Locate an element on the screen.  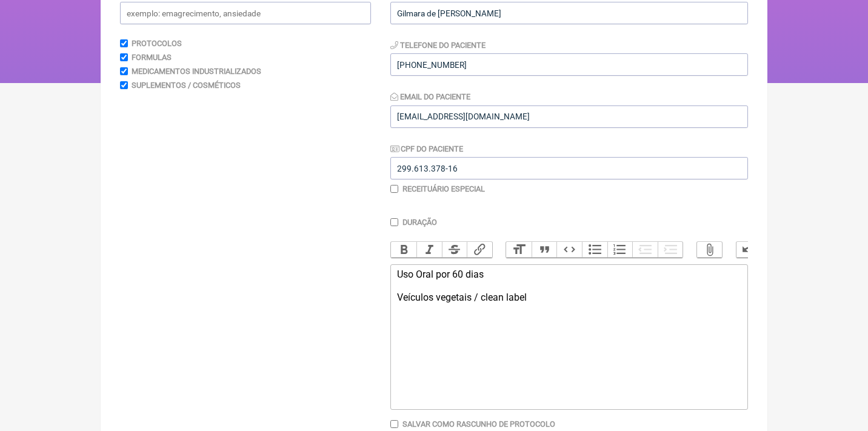
button: Strikethrough is located at coordinates (454, 250).